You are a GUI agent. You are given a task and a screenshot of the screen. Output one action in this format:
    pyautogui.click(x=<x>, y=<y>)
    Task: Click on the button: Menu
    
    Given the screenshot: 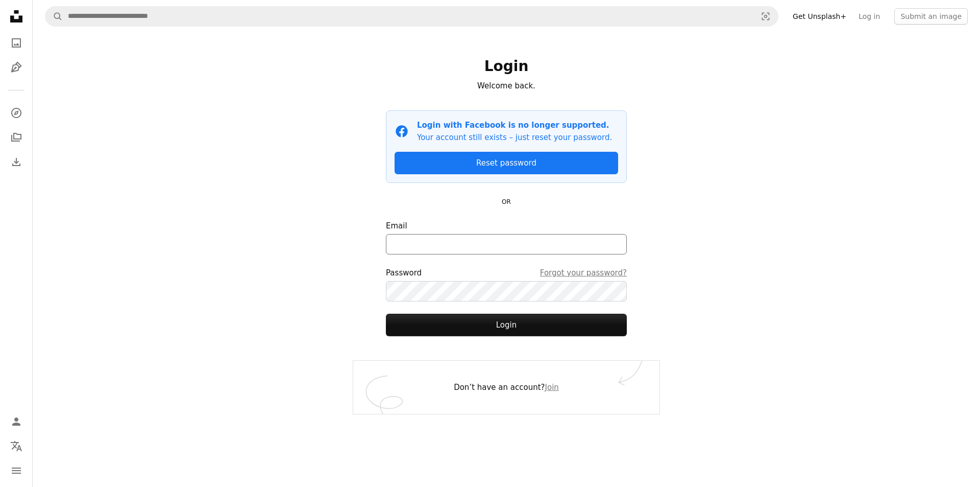 What is the action you would take?
    pyautogui.click(x=17, y=470)
    